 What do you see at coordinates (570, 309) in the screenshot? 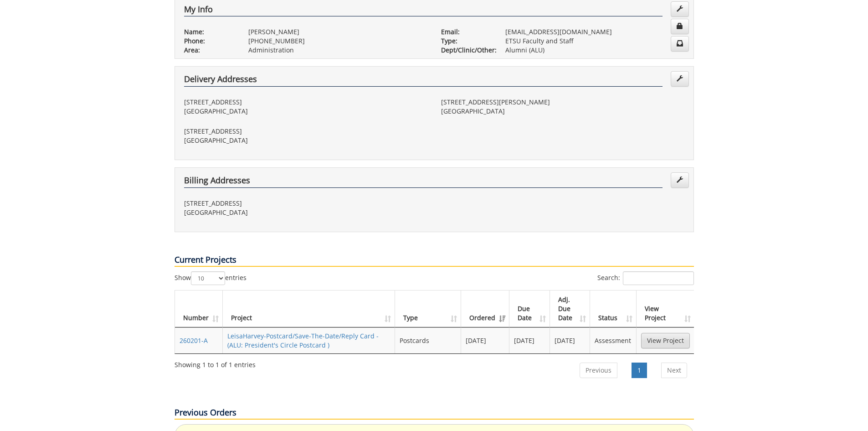
I see `th: Adj. Due Date: activate to sort column ascending` at bounding box center [570, 309].